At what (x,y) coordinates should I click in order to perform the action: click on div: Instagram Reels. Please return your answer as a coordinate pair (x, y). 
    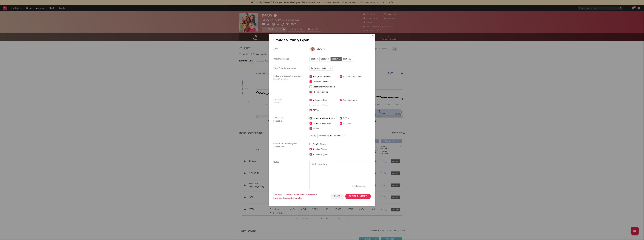
    Looking at the image, I should click on (325, 100).